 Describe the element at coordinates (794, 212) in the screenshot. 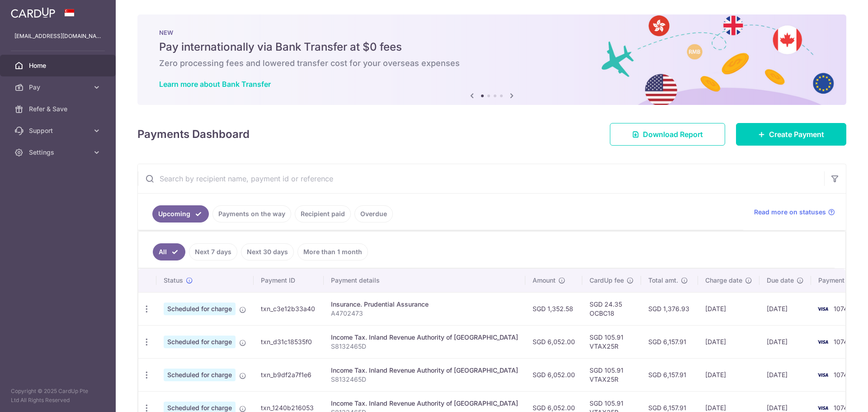

I see `a: Read more on statuses` at that location.